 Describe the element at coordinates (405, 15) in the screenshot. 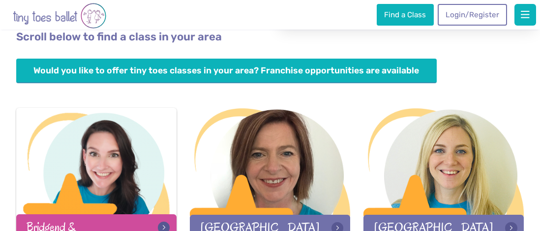

I see `a: Find a Class` at that location.